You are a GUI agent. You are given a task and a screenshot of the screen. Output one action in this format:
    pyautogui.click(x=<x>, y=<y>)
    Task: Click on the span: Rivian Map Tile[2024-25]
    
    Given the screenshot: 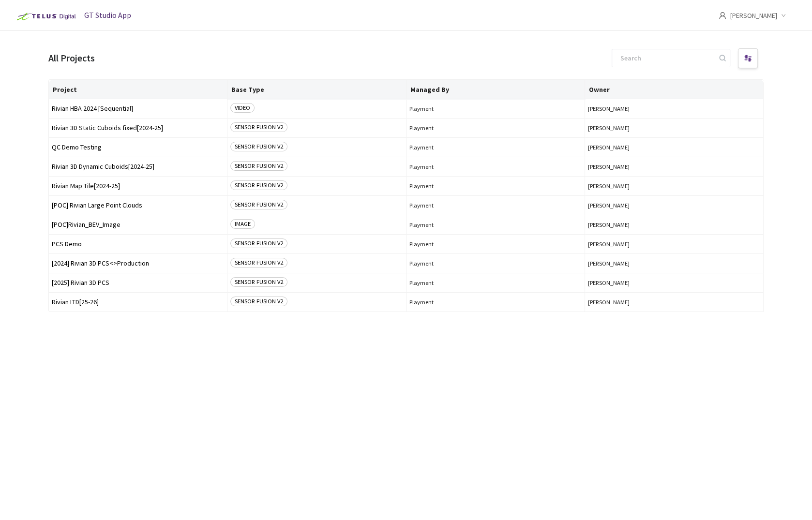 What is the action you would take?
    pyautogui.click(x=138, y=186)
    